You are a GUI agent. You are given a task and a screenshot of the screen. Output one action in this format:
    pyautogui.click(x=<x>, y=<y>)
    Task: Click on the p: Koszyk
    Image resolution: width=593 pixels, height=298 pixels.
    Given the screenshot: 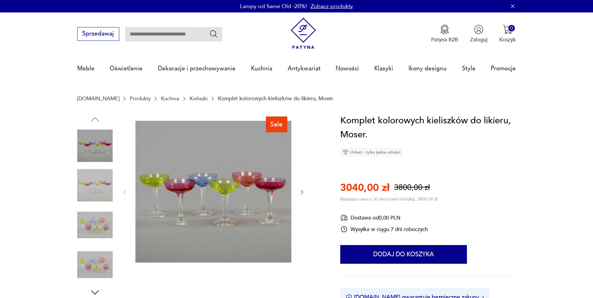 What is the action you would take?
    pyautogui.click(x=507, y=40)
    